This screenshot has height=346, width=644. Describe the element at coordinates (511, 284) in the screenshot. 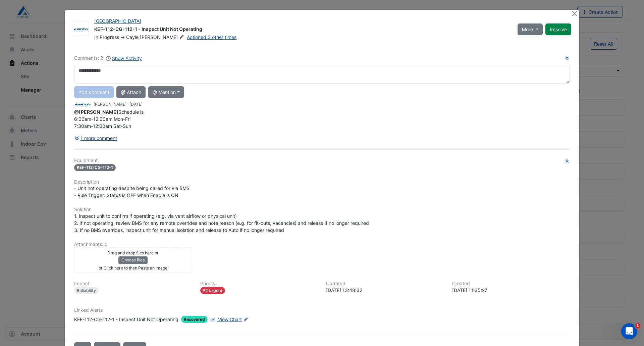

I see `h6: Created` at that location.